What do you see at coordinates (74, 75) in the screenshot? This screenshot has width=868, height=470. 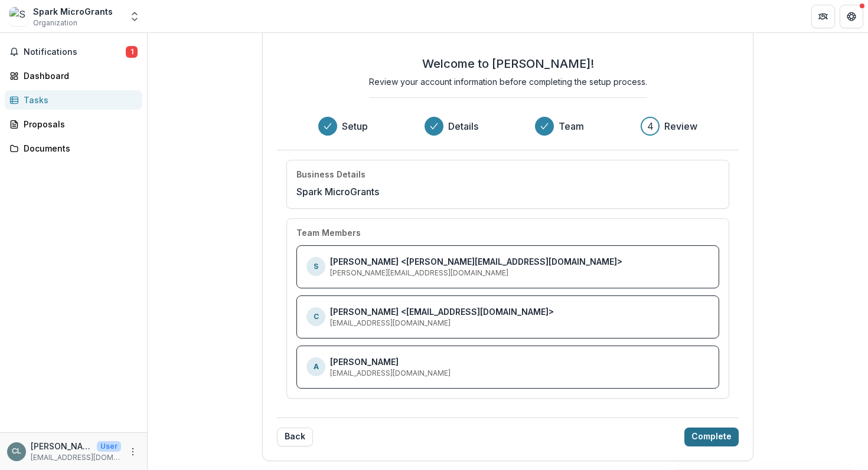 I see `a: Dashboard` at bounding box center [74, 75].